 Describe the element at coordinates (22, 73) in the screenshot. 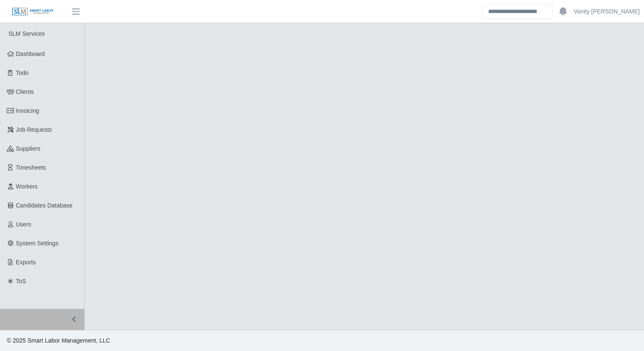

I see `span: Todo` at that location.